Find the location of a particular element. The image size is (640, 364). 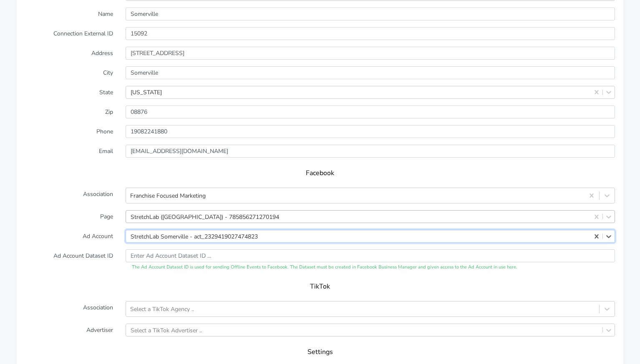

input: Enter the external ID .. is located at coordinates (370, 33).